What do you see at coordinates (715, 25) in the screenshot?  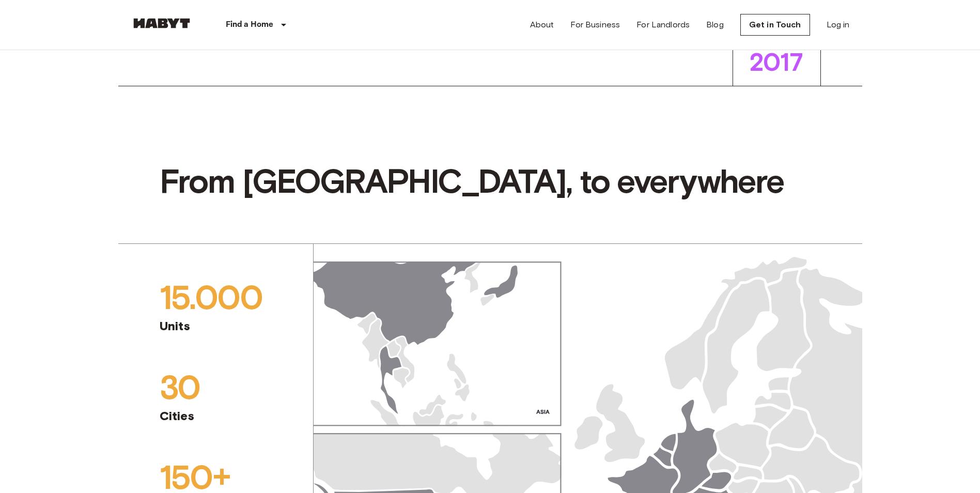 I see `a: Blog` at bounding box center [715, 25].